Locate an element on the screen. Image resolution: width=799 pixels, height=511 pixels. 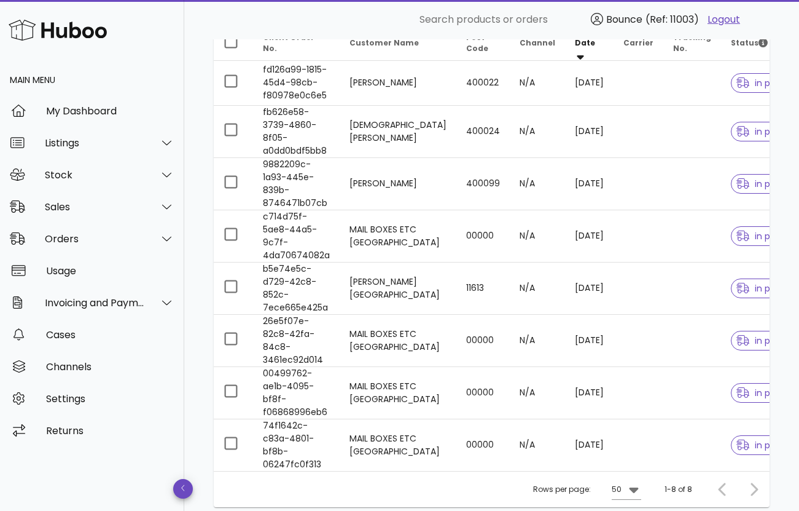
span: Bounce is located at coordinates (624, 19).